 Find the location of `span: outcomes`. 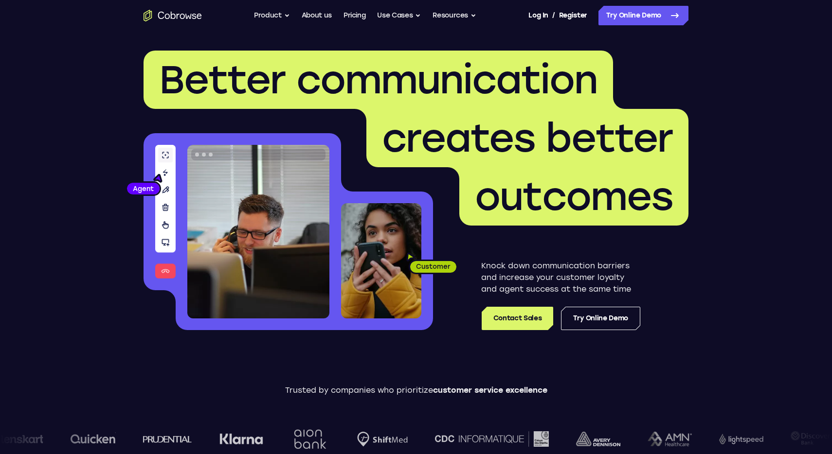

span: outcomes is located at coordinates (574, 197).